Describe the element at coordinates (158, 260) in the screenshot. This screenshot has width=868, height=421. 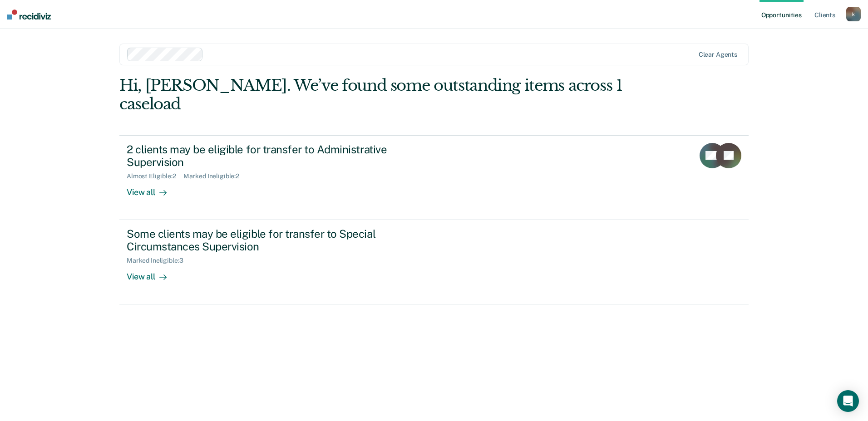
I see `div: Marked Ineligible : 3` at that location.